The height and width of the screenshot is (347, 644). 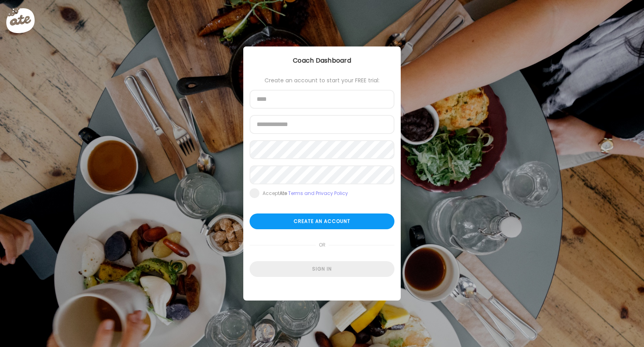 What do you see at coordinates (322, 221) in the screenshot?
I see `div: Create an account` at bounding box center [322, 221].